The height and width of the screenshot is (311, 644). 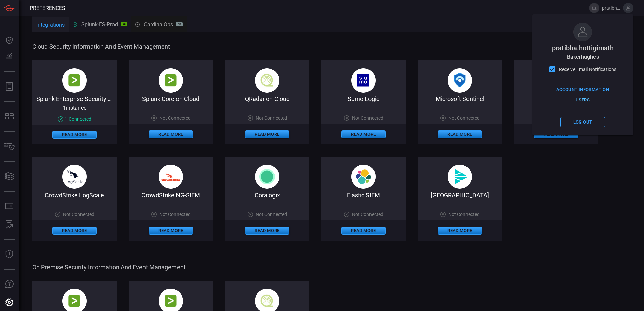 I want to click on img: crowdstrike_logscale-Dv7WlQ1M.png, so click(x=74, y=177).